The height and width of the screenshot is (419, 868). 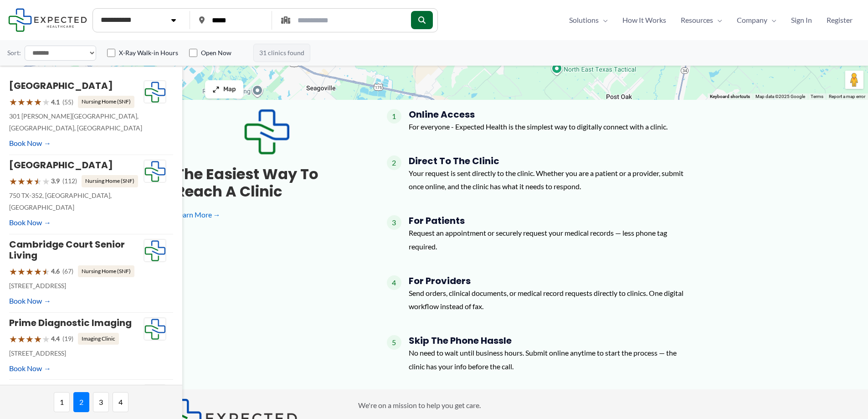 I want to click on p: We're on a mission to help you get care., so click(x=533, y=405).